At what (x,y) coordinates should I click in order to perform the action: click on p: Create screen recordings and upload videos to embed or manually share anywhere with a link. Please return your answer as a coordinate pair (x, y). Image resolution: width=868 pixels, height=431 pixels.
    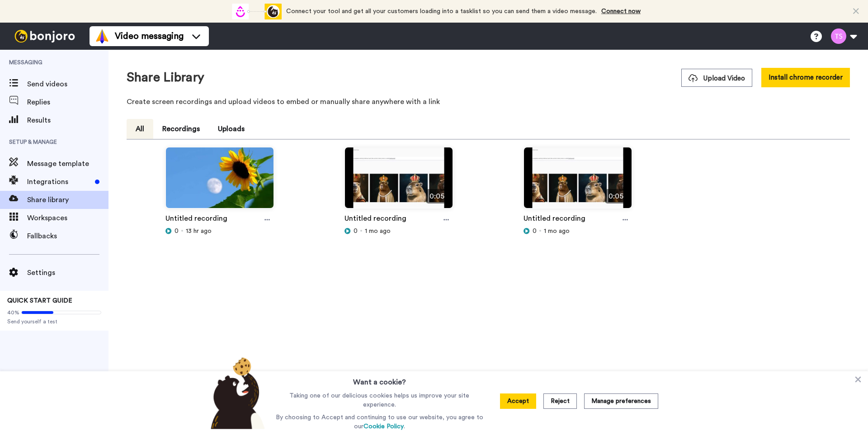
    Looking at the image, I should click on (489, 102).